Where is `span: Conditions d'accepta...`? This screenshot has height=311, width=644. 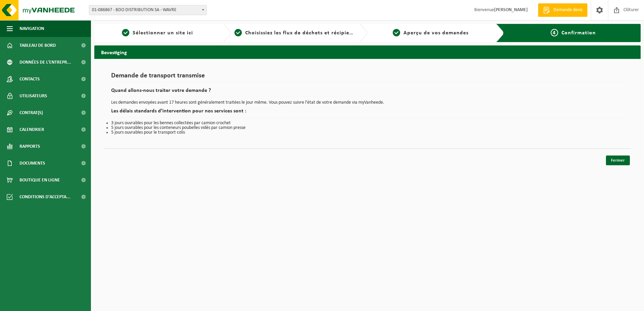
span: Conditions d'accepta... is located at coordinates (45, 197).